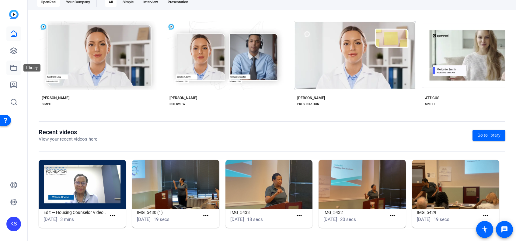  I want to click on a: Go to library, so click(489, 135).